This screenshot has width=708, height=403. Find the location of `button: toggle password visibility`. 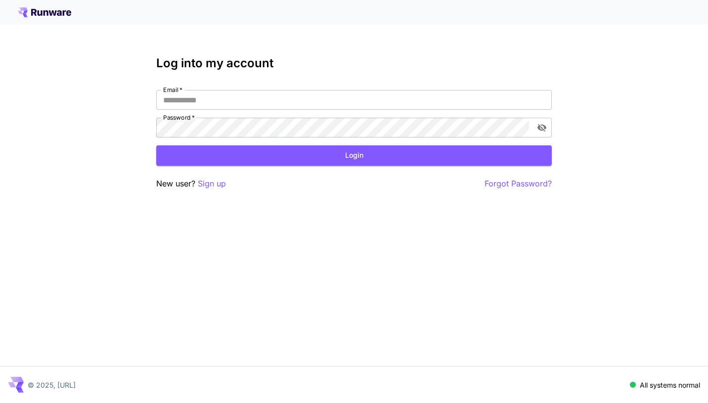

button: toggle password visibility is located at coordinates (542, 128).